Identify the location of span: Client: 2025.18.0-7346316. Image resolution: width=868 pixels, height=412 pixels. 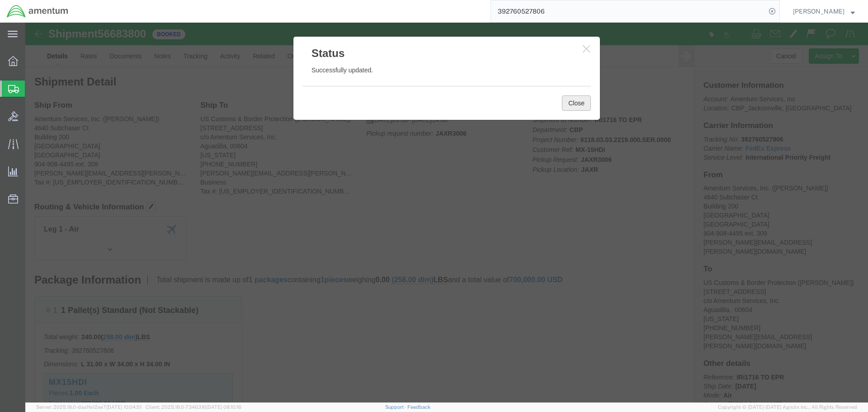
(194, 407).